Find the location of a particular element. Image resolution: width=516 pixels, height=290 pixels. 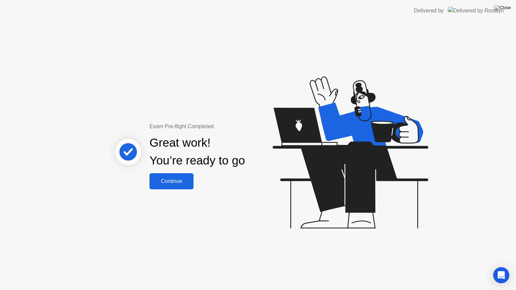

div: Continue is located at coordinates (171, 182).